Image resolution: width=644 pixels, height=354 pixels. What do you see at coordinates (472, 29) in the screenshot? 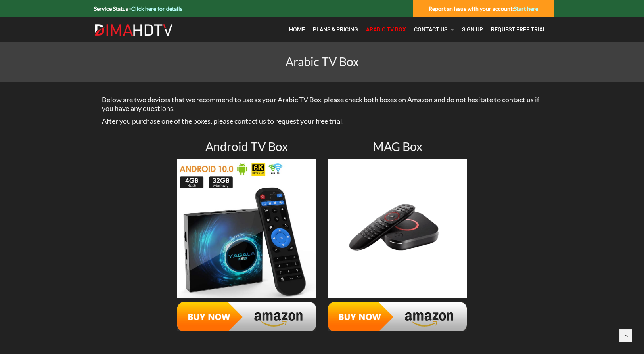
I see `span: Sign Up` at bounding box center [472, 29].